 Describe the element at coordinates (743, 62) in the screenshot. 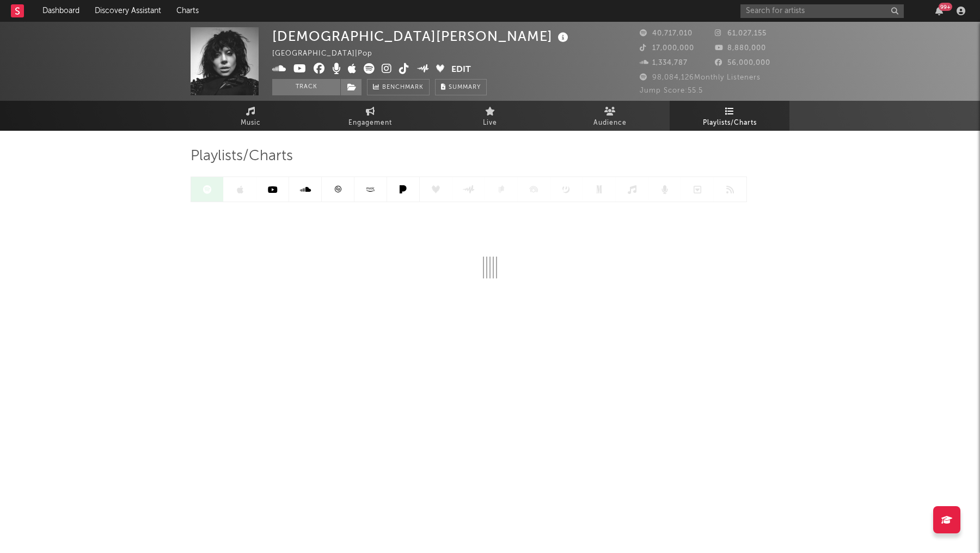

I see `span: 56,000,000` at that location.